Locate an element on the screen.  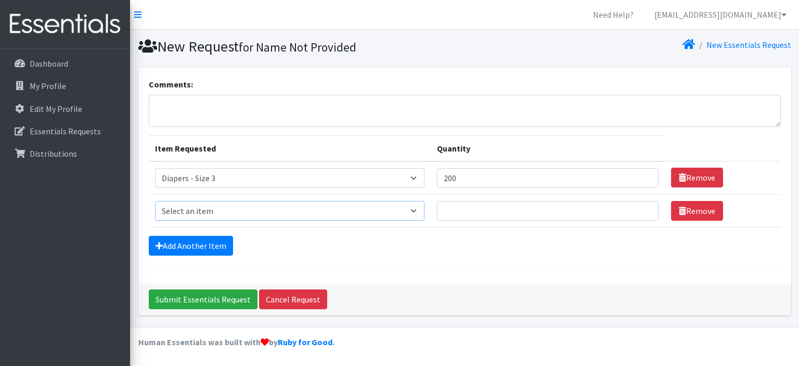
p: Essentials Requests is located at coordinates (65, 131).